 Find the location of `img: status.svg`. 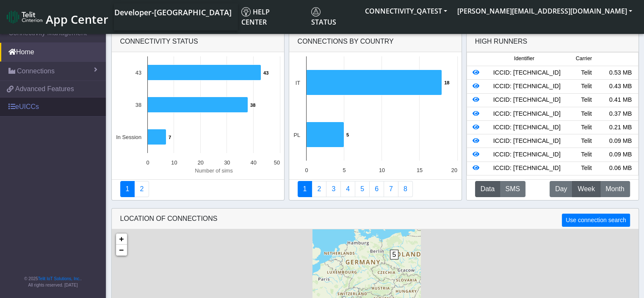

img: status.svg is located at coordinates (316, 12).